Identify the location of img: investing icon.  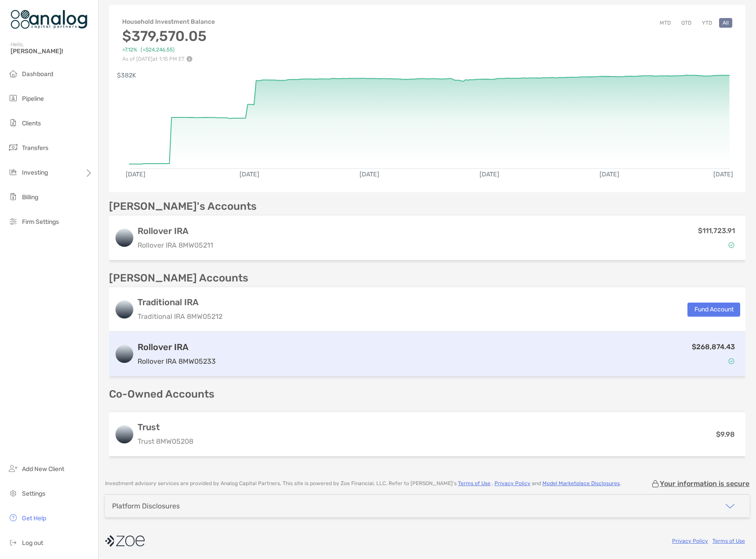
(13, 172).